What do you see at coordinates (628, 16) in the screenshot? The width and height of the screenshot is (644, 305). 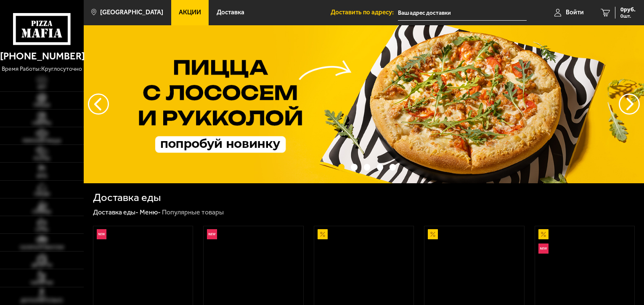 I see `span: 0 шт.` at bounding box center [628, 16].